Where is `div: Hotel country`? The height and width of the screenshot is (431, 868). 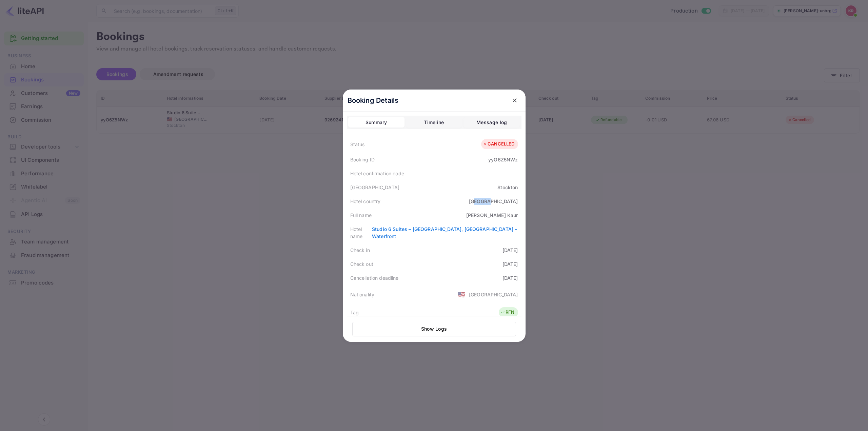
div: Hotel country is located at coordinates (366, 201).